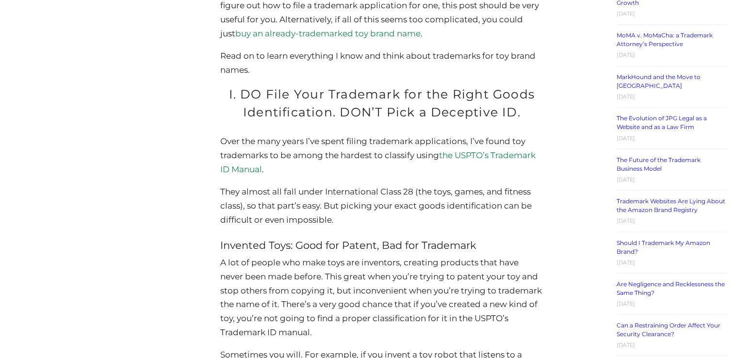  What do you see at coordinates (378, 162) in the screenshot?
I see `a: the USPTO’s Trademark ID Manual` at bounding box center [378, 162].